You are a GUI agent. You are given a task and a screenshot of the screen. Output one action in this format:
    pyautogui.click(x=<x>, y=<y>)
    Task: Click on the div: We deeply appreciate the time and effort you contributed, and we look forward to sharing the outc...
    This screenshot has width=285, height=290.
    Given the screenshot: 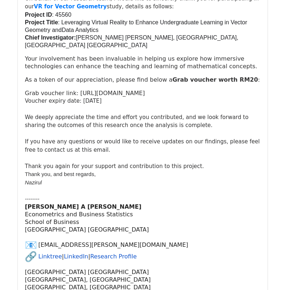 What is the action you would take?
    pyautogui.click(x=142, y=121)
    